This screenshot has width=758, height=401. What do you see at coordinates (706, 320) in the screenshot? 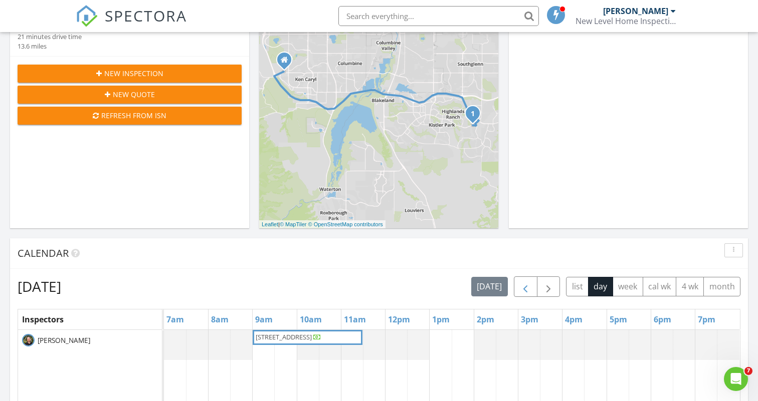
I see `a: 7pm` at bounding box center [706, 320].